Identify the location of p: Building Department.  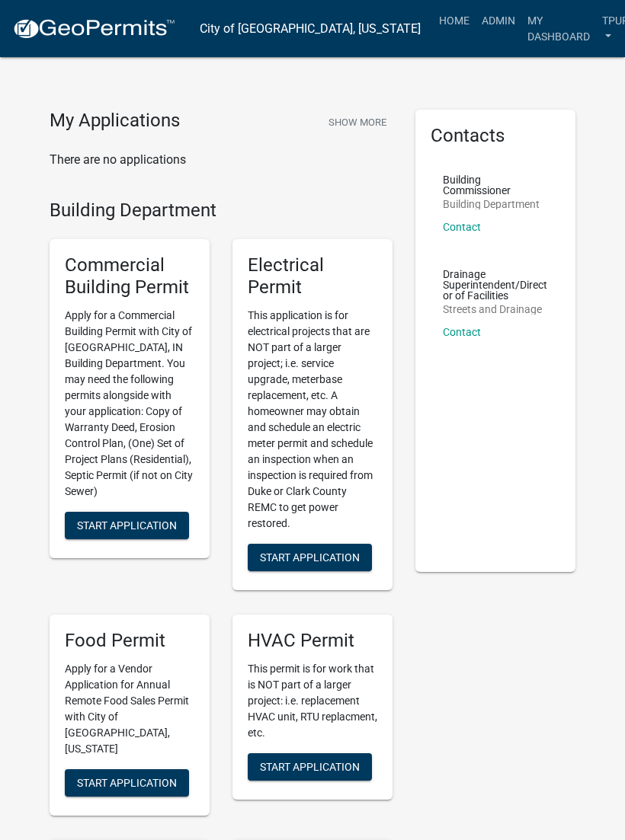
(496, 204).